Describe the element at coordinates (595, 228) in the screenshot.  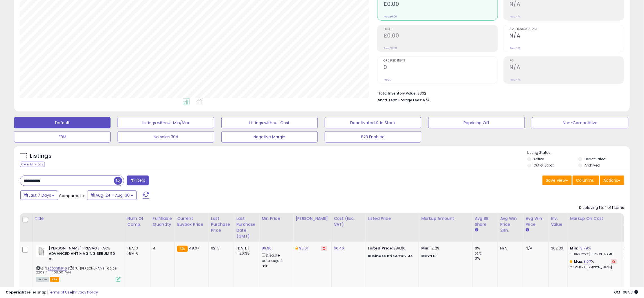
I see `th: The percentage added to the cost of goods (COGS) that forms the calculator for Min & Max prices.` at that location.